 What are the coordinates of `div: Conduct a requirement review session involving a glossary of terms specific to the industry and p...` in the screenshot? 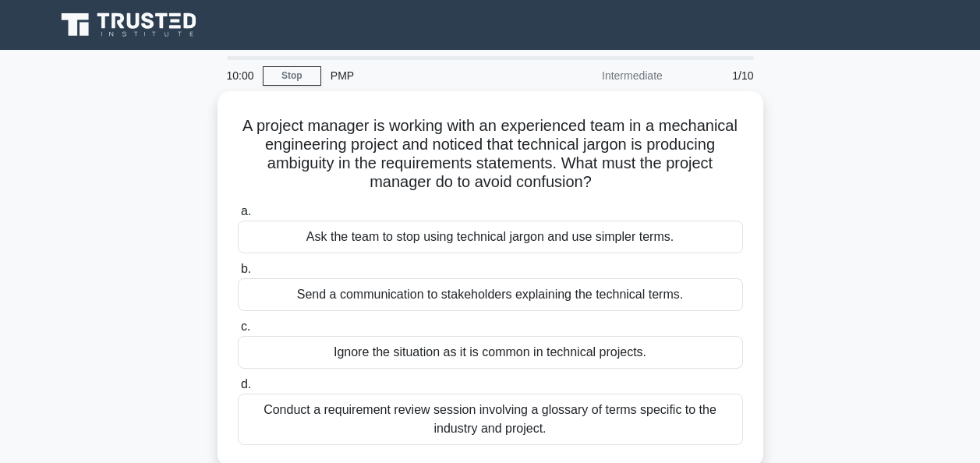 It's located at (490, 419).